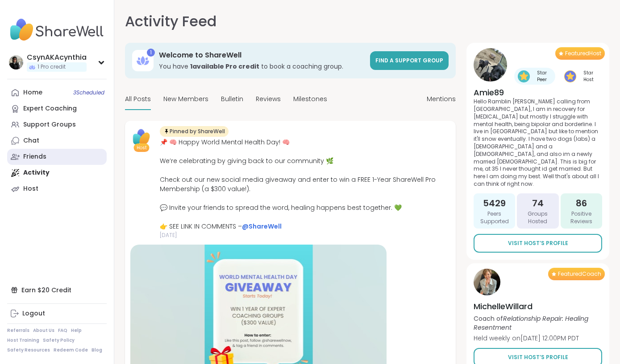 The image size is (620, 364). What do you see at coordinates (409, 61) in the screenshot?
I see `a: Find a support group` at bounding box center [409, 61].